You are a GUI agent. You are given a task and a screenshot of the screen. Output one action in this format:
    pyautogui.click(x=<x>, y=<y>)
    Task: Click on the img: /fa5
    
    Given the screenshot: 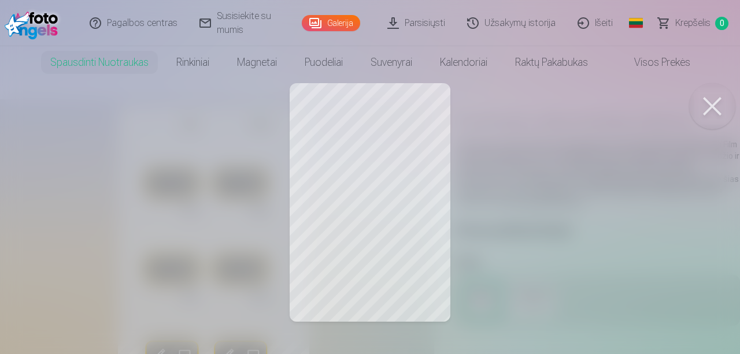 What is the action you would take?
    pyautogui.click(x=34, y=23)
    